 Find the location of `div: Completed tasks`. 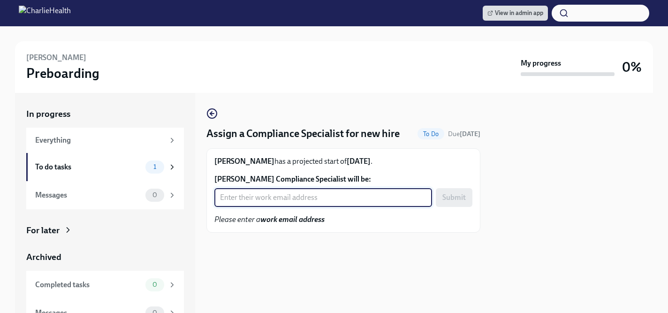

div: Completed tasks is located at coordinates (88, 285).